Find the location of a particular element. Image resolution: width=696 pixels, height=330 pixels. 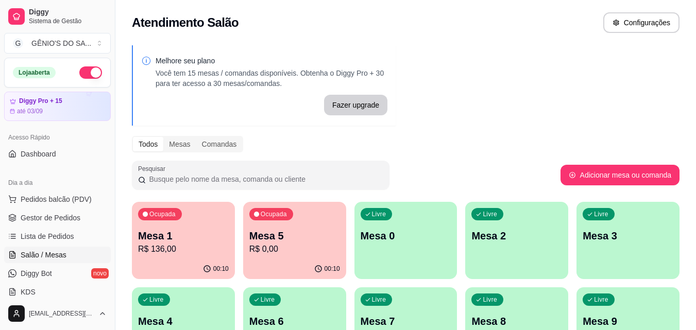

a: Lista de Pedidos is located at coordinates (57, 236).